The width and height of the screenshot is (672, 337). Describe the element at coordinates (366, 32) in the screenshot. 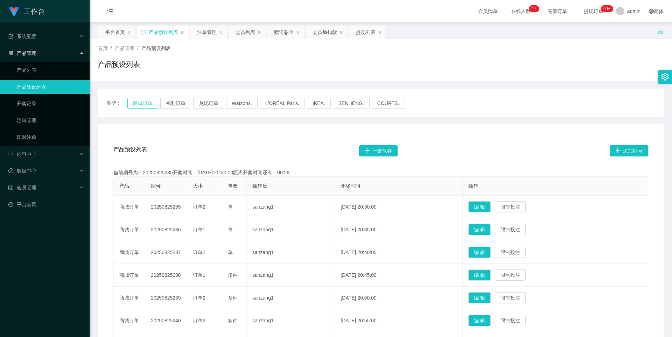

I see `div: 提现列表` at that location.